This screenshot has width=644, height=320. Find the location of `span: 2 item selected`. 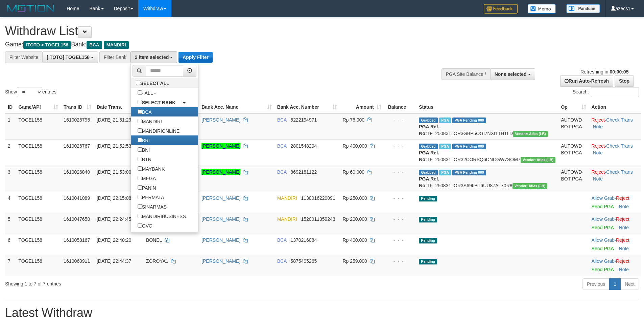

span: 2 item selected is located at coordinates (152, 57).